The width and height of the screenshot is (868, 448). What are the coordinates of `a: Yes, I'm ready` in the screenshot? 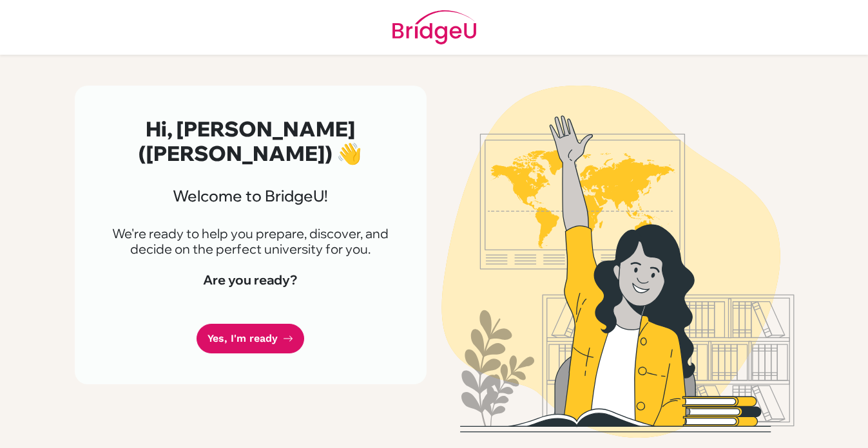 It's located at (250, 338).